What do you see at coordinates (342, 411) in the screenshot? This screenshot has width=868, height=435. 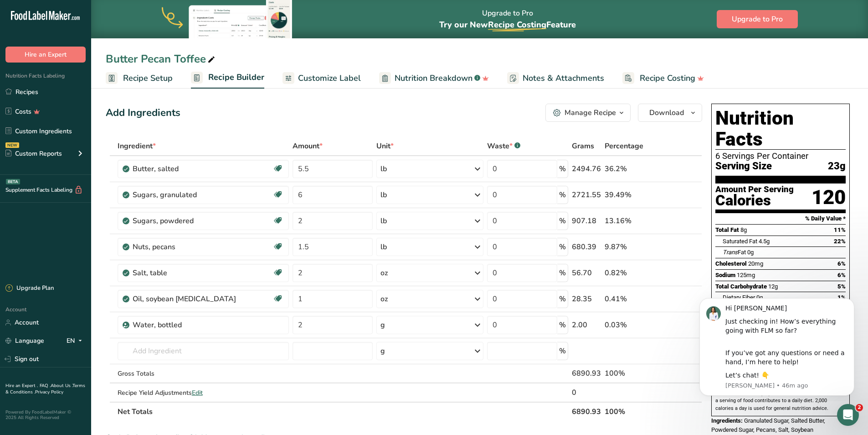 I see `th: Net Totals` at bounding box center [342, 411].